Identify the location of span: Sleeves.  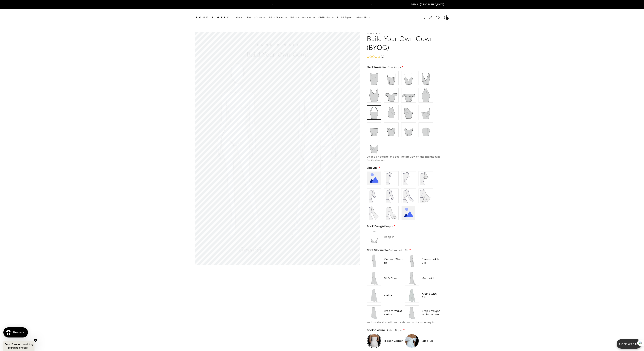
(372, 168).